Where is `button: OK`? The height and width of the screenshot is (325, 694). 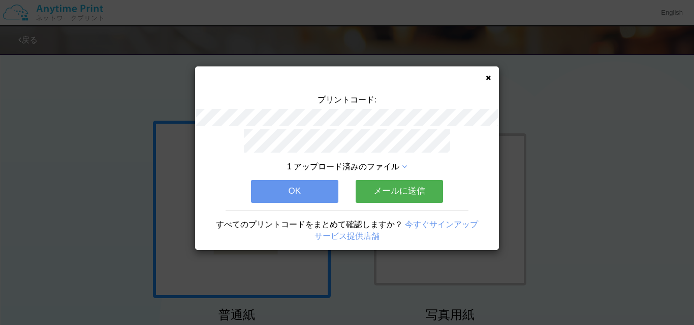
button: OK is located at coordinates (294, 191).